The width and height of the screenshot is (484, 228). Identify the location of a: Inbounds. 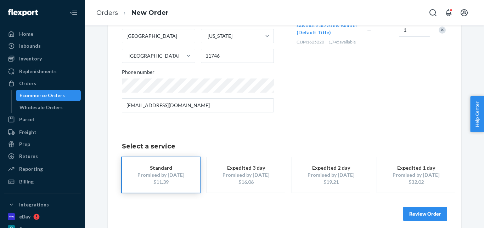
(42, 46).